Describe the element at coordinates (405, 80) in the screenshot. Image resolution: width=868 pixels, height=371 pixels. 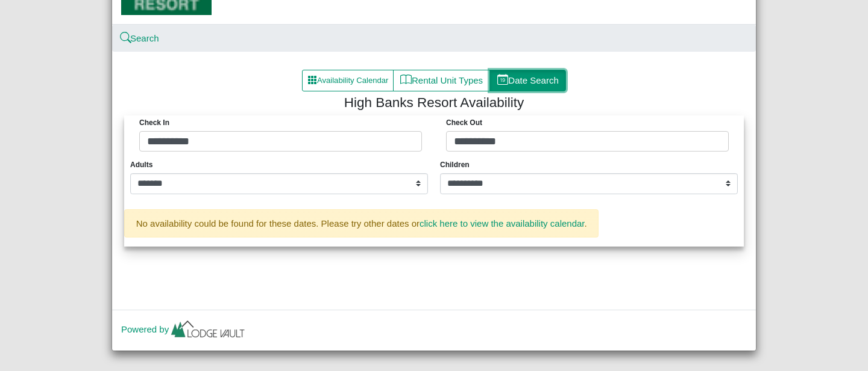
I see `svg: book` at that location.